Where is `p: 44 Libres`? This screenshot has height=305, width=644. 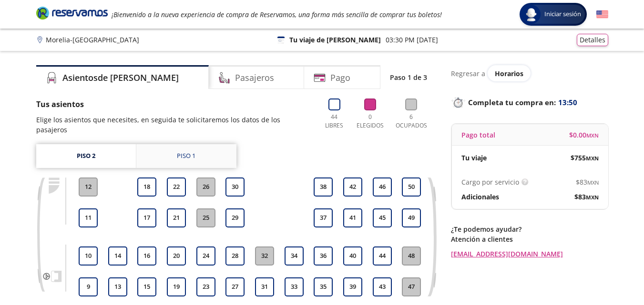 p: 44 Libres is located at coordinates (334, 122).